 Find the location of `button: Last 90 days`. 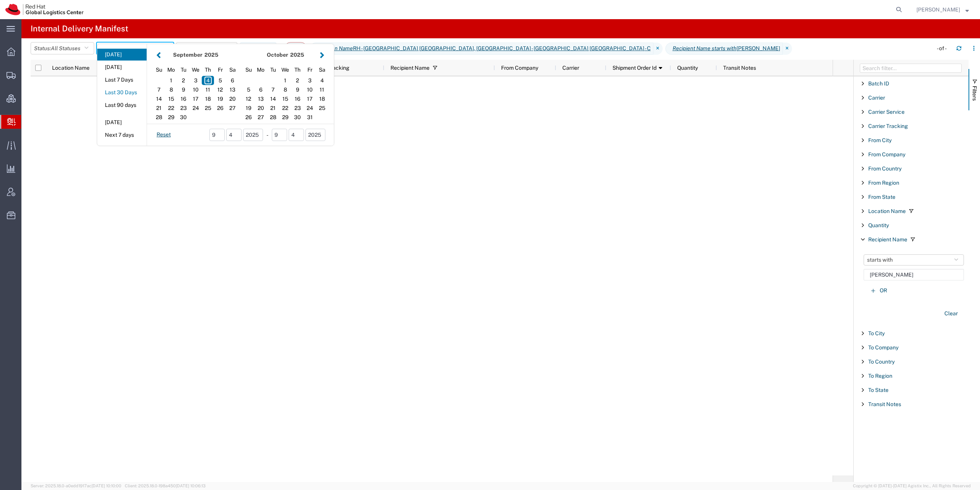

button: Last 90 days is located at coordinates (122, 105).